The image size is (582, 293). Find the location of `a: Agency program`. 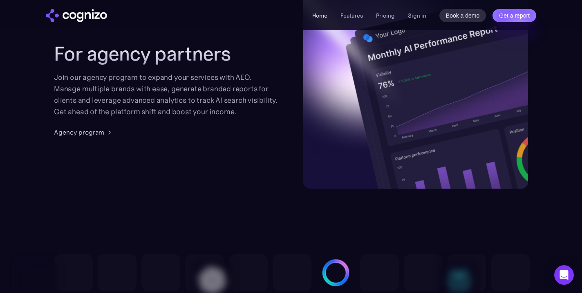

a: Agency program is located at coordinates (84, 132).